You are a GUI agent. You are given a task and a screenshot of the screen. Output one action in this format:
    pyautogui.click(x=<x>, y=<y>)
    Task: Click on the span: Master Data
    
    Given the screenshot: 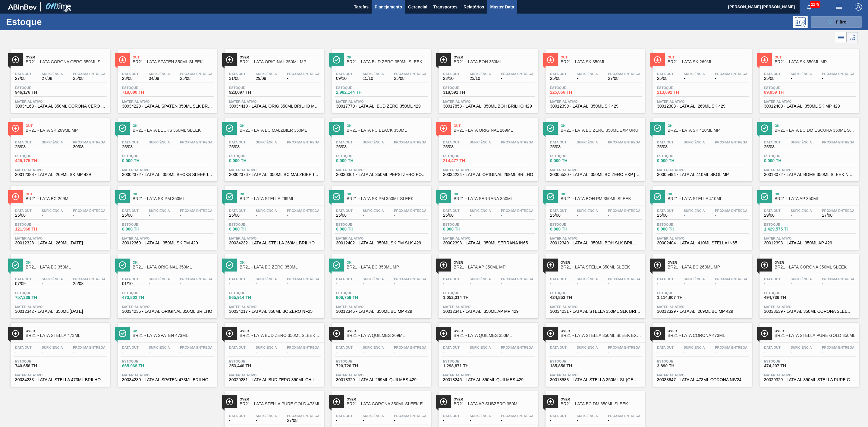 What is the action you would take?
    pyautogui.click(x=502, y=7)
    